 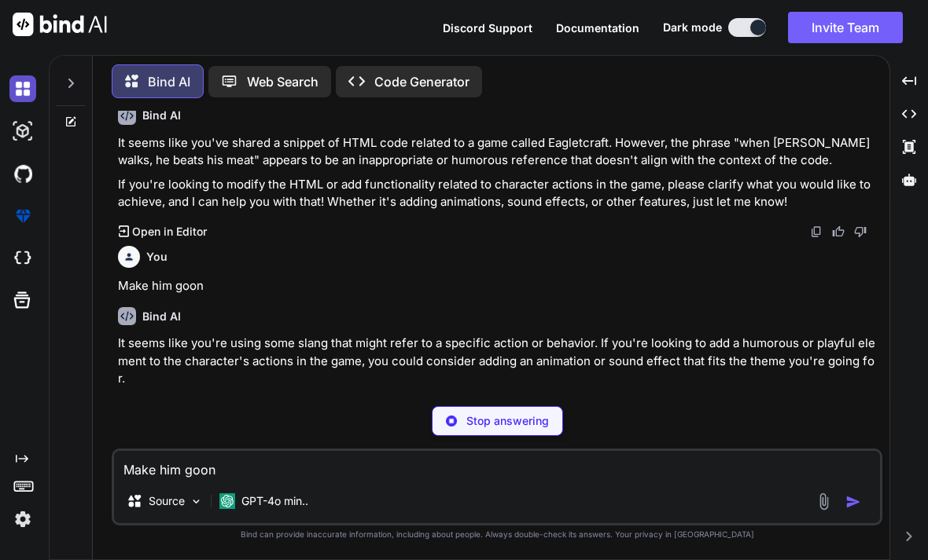 I want to click on p: Bind AI, so click(x=169, y=81).